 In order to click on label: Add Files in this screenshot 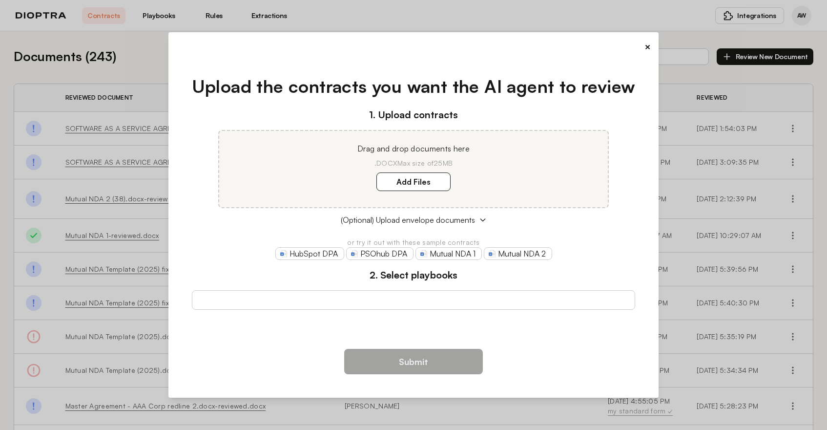, I will do `click(414, 182)`.